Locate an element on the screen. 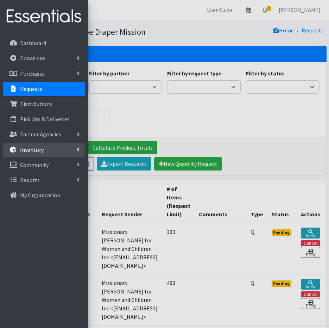 The width and height of the screenshot is (329, 328). a: Distributions is located at coordinates (44, 104).